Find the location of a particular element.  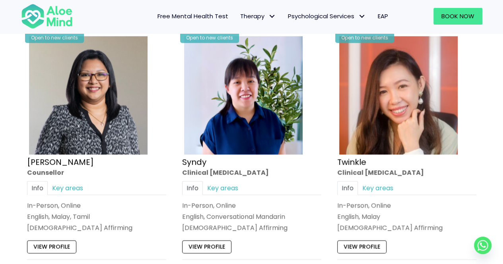

span: Book Now is located at coordinates (457, 16).